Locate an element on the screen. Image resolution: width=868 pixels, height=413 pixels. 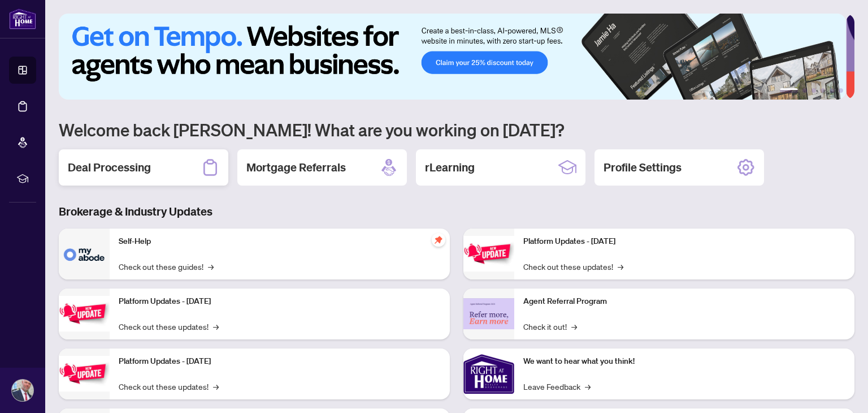
button: 2 is located at coordinates (805, 90).